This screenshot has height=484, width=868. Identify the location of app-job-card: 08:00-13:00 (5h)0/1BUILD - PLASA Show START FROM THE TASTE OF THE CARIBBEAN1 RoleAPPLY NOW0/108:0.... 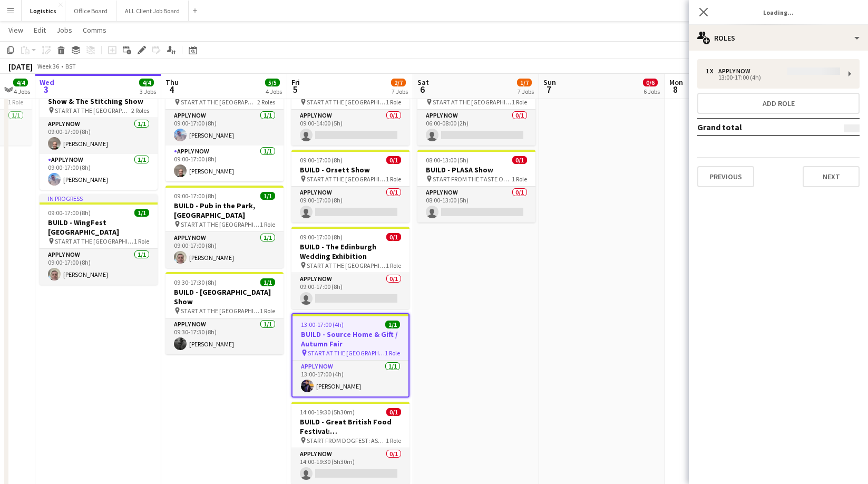
(476, 186).